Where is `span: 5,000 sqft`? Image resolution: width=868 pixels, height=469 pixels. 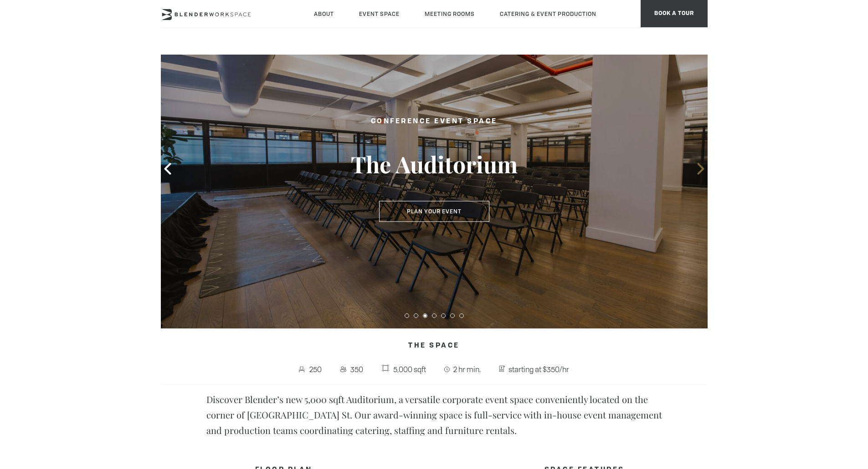 span: 5,000 sqft is located at coordinates (410, 369).